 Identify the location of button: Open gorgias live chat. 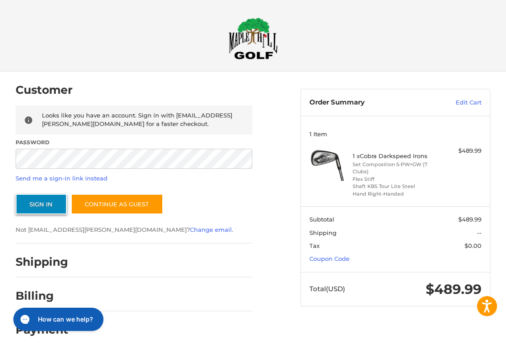
(50, 15).